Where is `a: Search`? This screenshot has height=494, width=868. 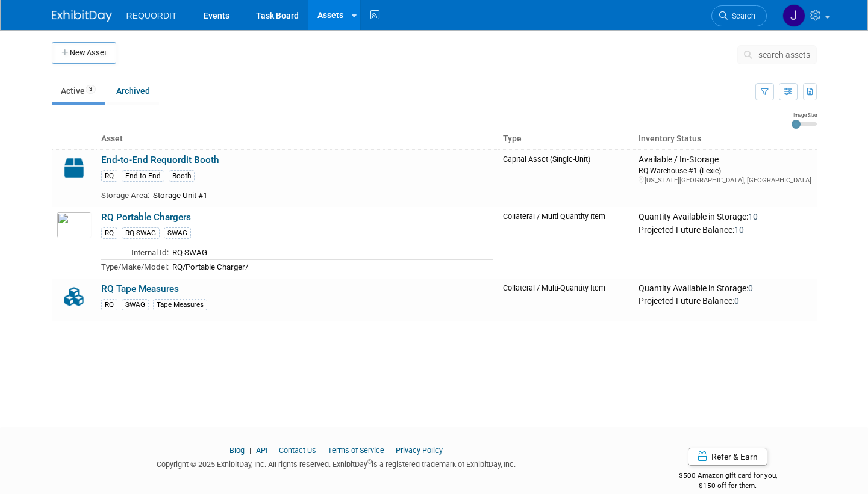
a: Search is located at coordinates (739, 16).